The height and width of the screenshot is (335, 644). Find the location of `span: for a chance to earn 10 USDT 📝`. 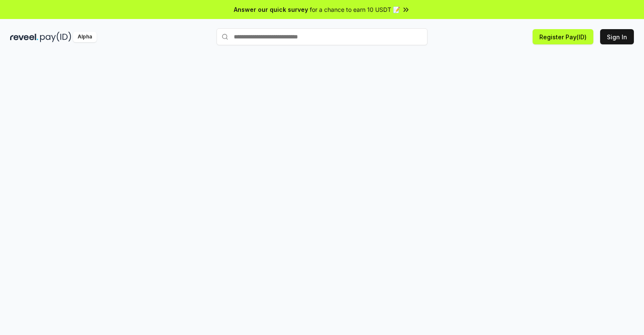

span: for a chance to earn 10 USDT 📝 is located at coordinates (355, 9).